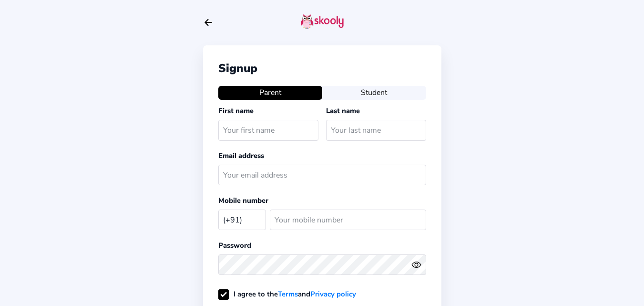 This screenshot has height=306, width=644. Describe the element at coordinates (208, 22) in the screenshot. I see `ion-icon: arrow back outline` at that location.